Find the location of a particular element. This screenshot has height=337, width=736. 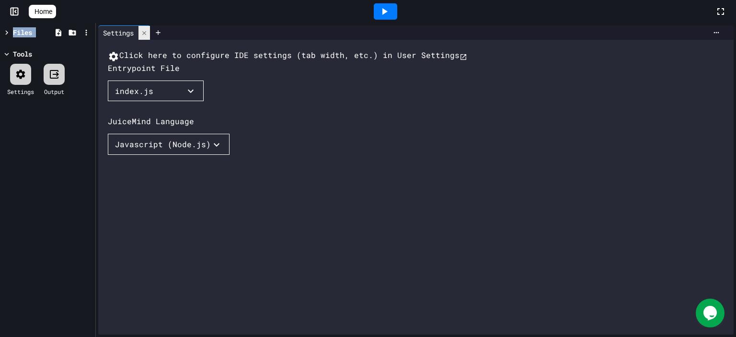

button: Javascript (Node.js) is located at coordinates (169, 144).